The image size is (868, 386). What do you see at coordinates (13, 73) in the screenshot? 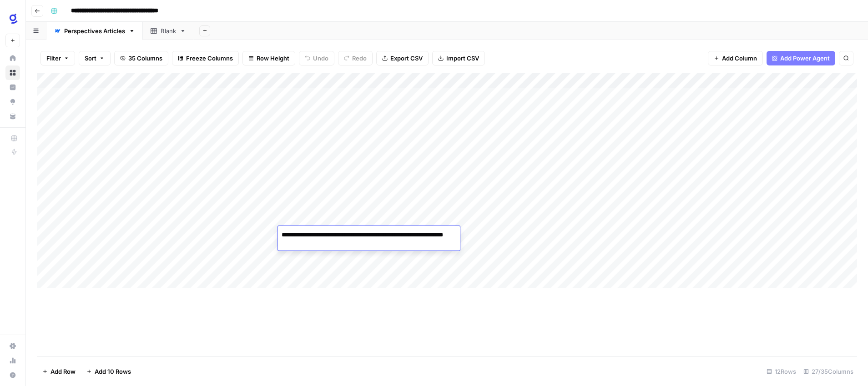
I see `a: Browse` at bounding box center [13, 73].